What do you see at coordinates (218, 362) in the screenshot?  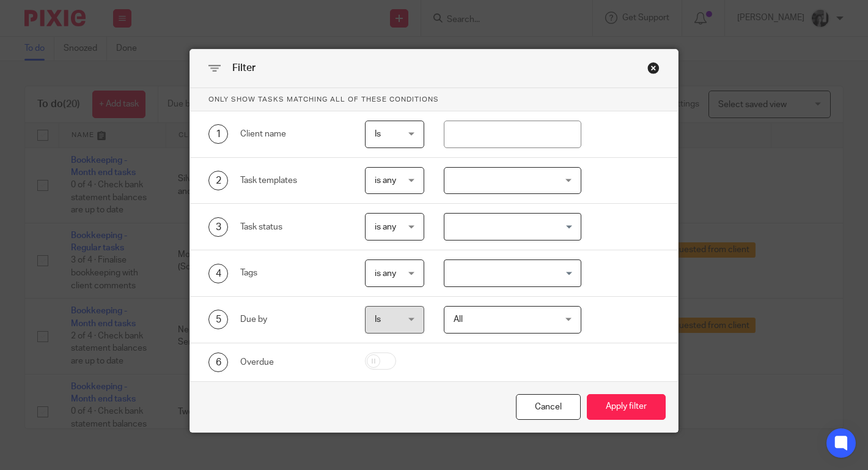 I see `div: 6` at bounding box center [218, 362].